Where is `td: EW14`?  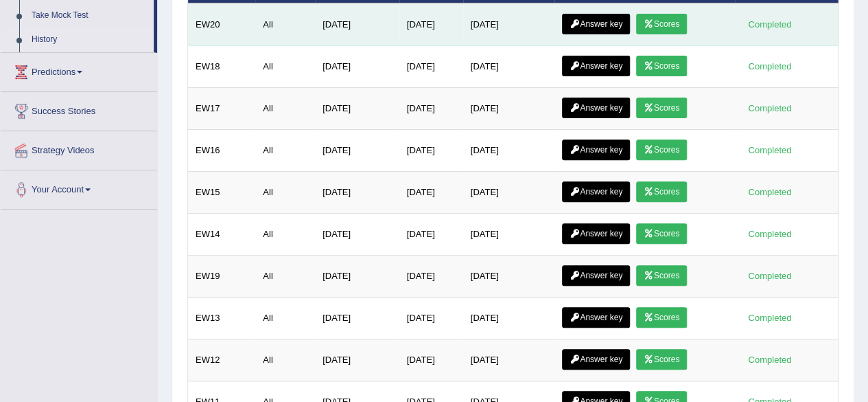 td: EW14 is located at coordinates (222, 234).